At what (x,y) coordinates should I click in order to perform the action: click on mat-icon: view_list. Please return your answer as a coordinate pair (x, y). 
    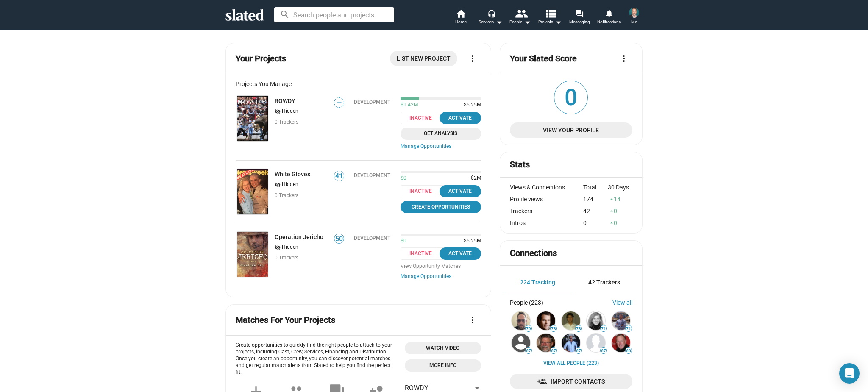
    Looking at the image, I should click on (551, 13).